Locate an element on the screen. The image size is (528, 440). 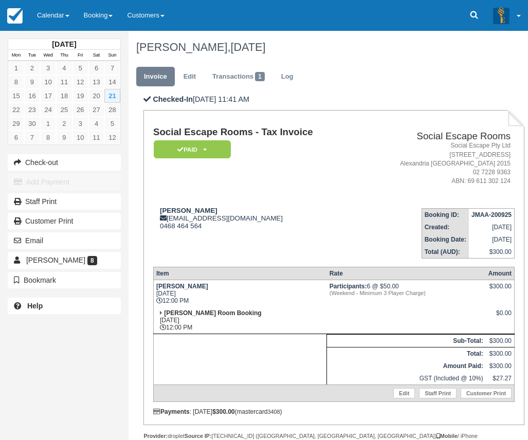
b: Checked-In is located at coordinates (173, 99).